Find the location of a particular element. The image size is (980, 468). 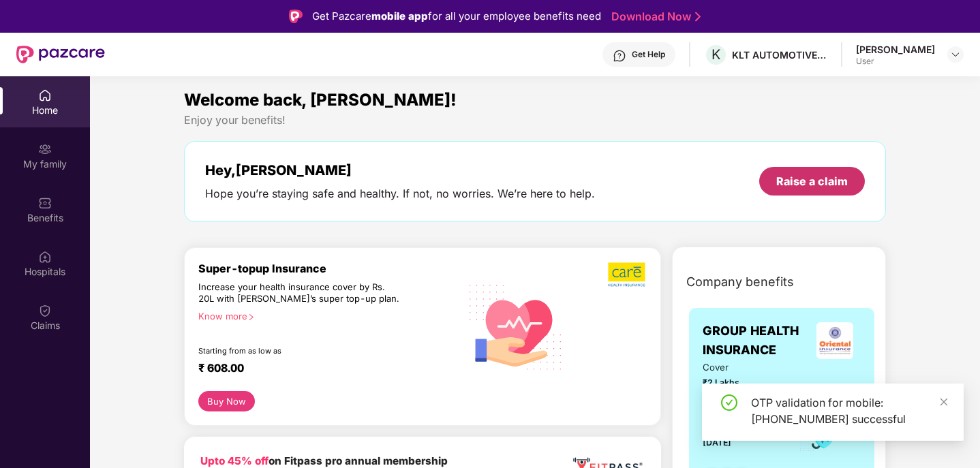

span: check-circle is located at coordinates (729, 403).